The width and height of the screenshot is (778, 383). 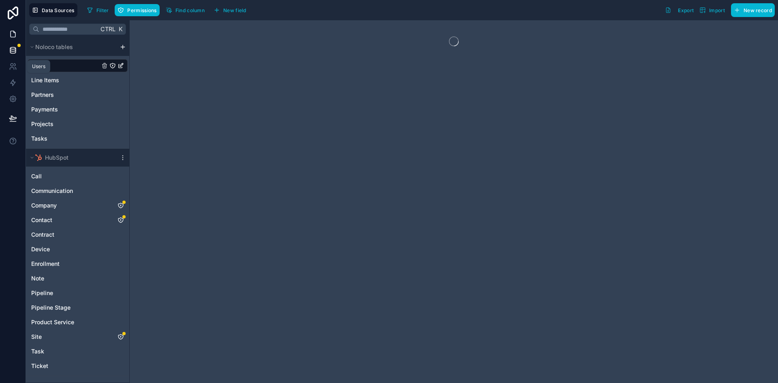 What do you see at coordinates (686, 10) in the screenshot?
I see `span: Export` at bounding box center [686, 10].